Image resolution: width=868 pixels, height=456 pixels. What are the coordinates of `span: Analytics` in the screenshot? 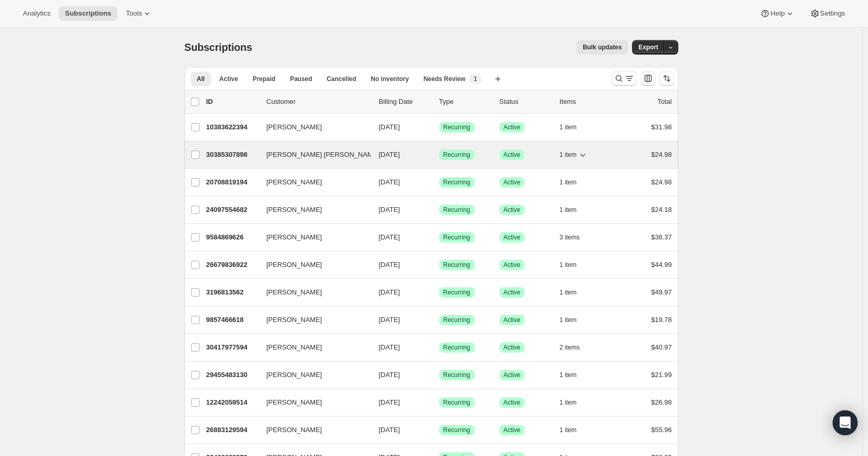 It's located at (37, 14).